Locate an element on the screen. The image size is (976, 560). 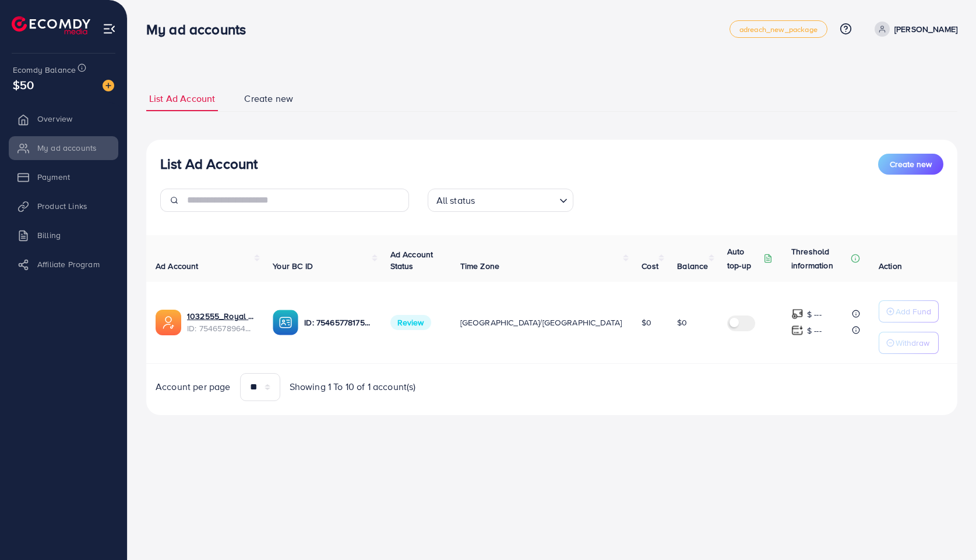
div: Search for option is located at coordinates (500, 200).